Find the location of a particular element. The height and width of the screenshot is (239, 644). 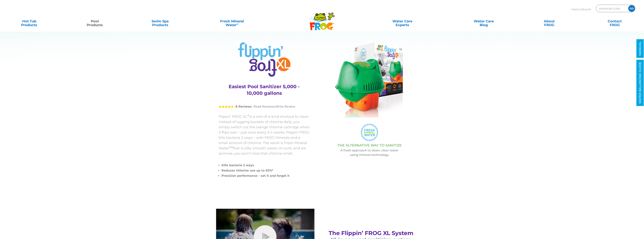

a: MANUAL is located at coordinates (640, 49).